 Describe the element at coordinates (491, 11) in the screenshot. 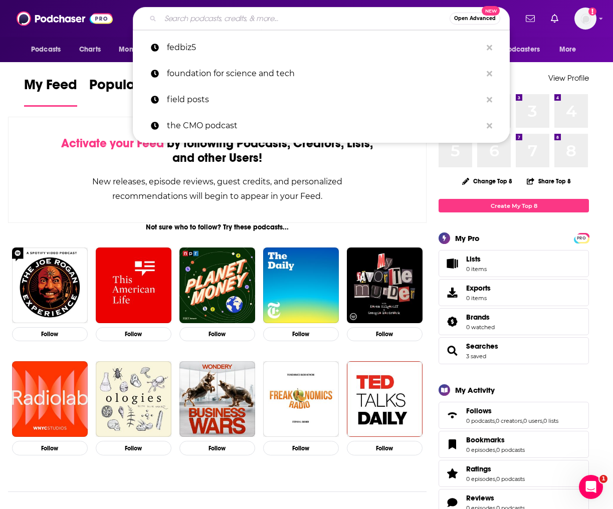

I see `span: New` at that location.